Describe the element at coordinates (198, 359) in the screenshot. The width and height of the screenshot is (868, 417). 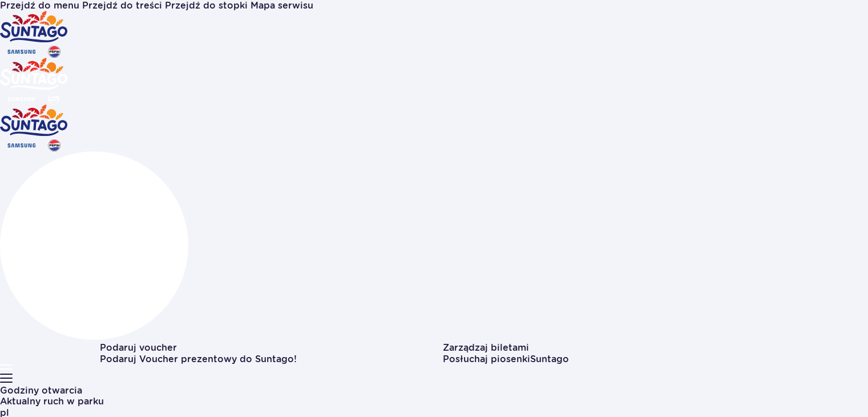
I see `a: Podaruj Voucher prezentowy do Suntago!` at that location.